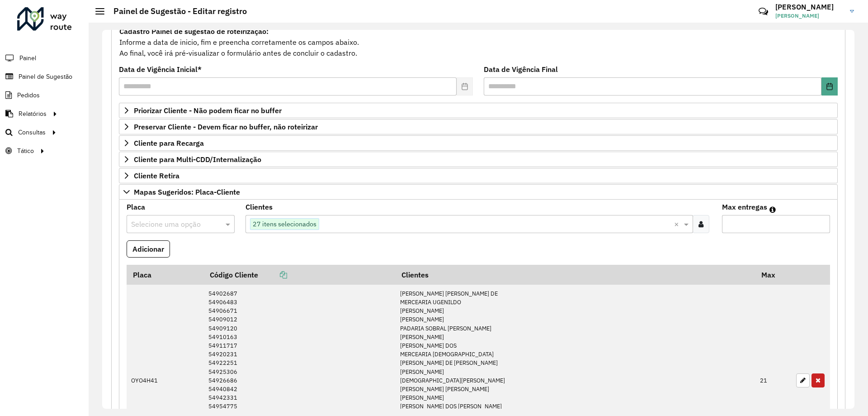  I want to click on strong: Cadastro Painel de sugestão de roteirização:, so click(194, 31).